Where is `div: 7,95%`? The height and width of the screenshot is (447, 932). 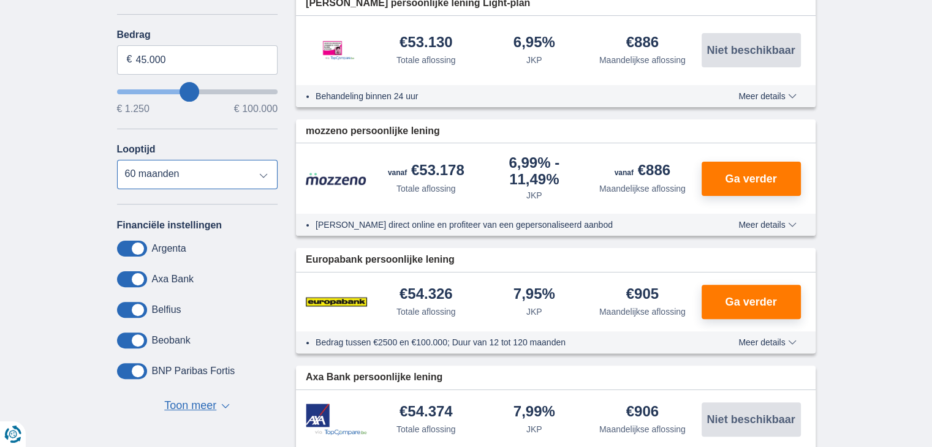 div: 7,95% is located at coordinates (534, 295).